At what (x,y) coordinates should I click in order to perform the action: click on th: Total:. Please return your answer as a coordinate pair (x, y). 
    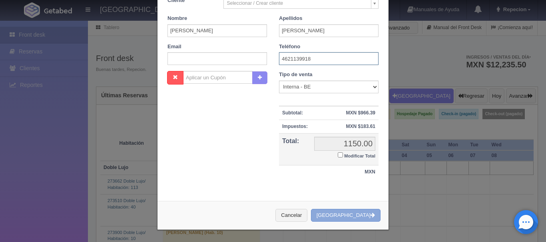
    Looking at the image, I should click on (295, 150).